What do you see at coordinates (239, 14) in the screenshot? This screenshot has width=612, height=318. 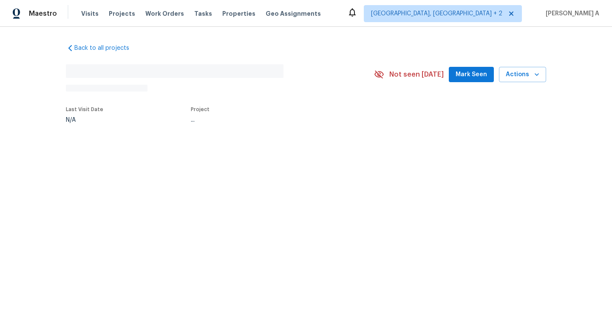 I see `span: Properties` at bounding box center [239, 14].